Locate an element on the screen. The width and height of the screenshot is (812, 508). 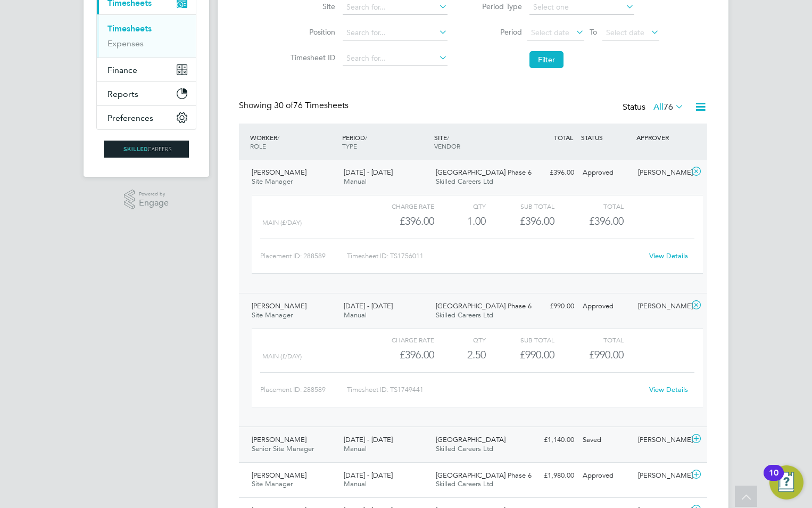
div: SITE is located at coordinates (478, 141).